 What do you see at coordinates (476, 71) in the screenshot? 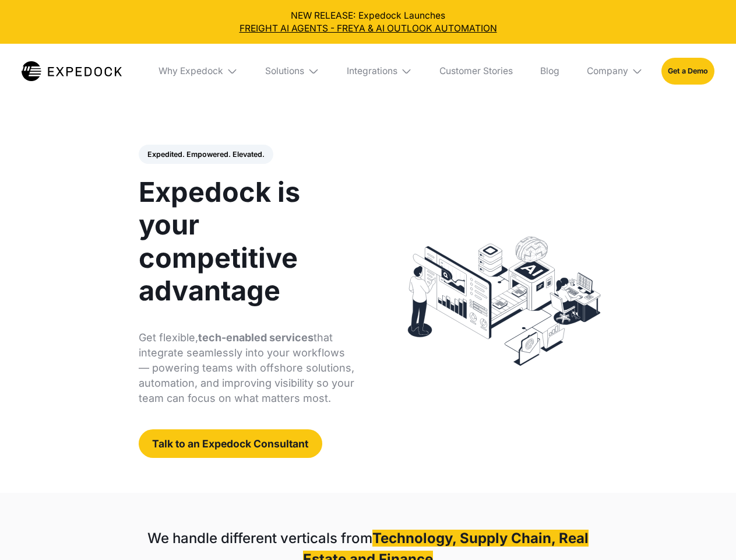
I see `a: Customer Stories` at bounding box center [476, 71].